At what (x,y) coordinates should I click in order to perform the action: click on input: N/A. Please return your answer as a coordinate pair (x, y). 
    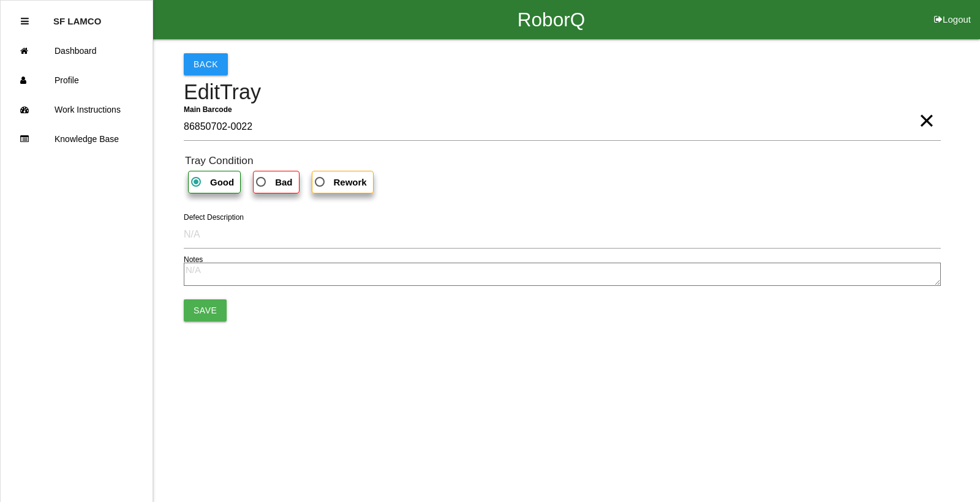
    Looking at the image, I should click on (563, 234).